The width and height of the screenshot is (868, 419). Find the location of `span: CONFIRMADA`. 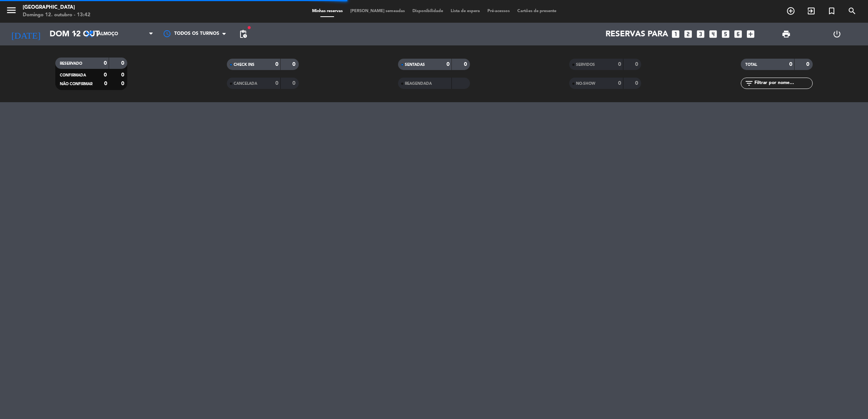

span: CONFIRMADA is located at coordinates (73, 76).